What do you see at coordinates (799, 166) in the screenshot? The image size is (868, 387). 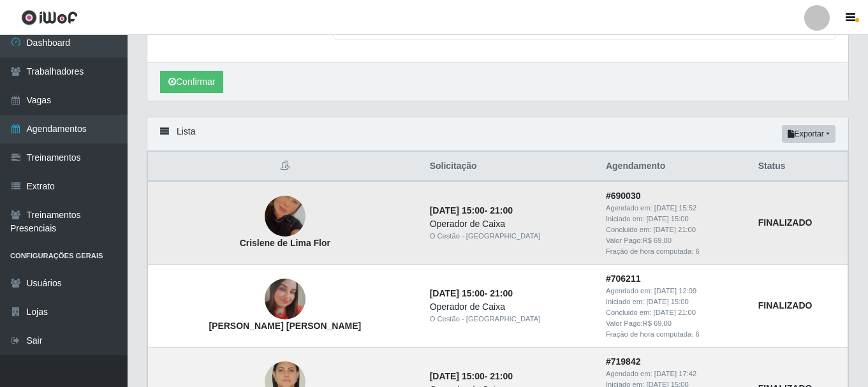 I see `th: Status` at bounding box center [799, 166].